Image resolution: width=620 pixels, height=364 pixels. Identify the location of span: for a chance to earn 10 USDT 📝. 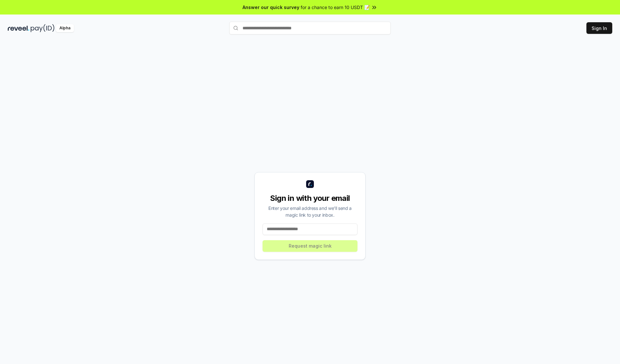
(335, 7).